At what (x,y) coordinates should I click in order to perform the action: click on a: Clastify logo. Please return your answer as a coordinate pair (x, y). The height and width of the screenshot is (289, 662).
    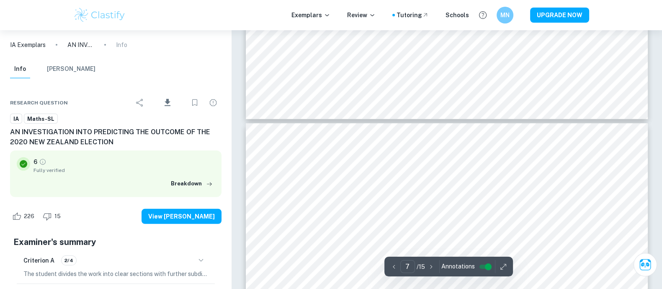
    Looking at the image, I should click on (100, 15).